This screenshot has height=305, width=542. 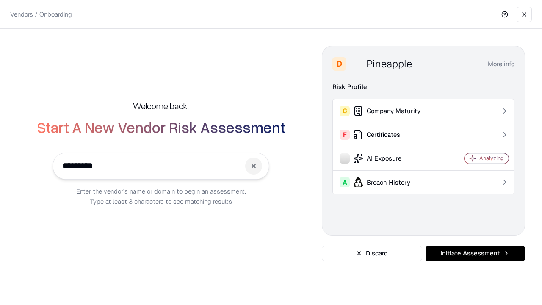 I want to click on div: Pineapple, so click(x=389, y=64).